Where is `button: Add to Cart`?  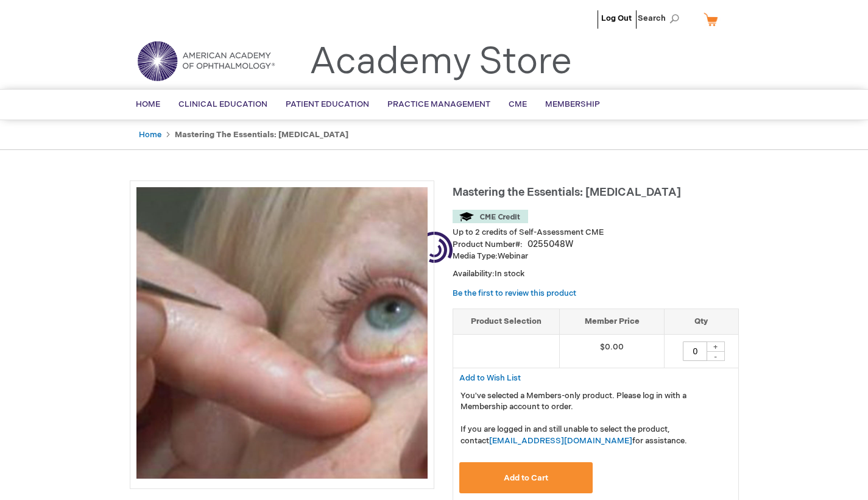
button: Add to Cart is located at coordinates (526, 477).